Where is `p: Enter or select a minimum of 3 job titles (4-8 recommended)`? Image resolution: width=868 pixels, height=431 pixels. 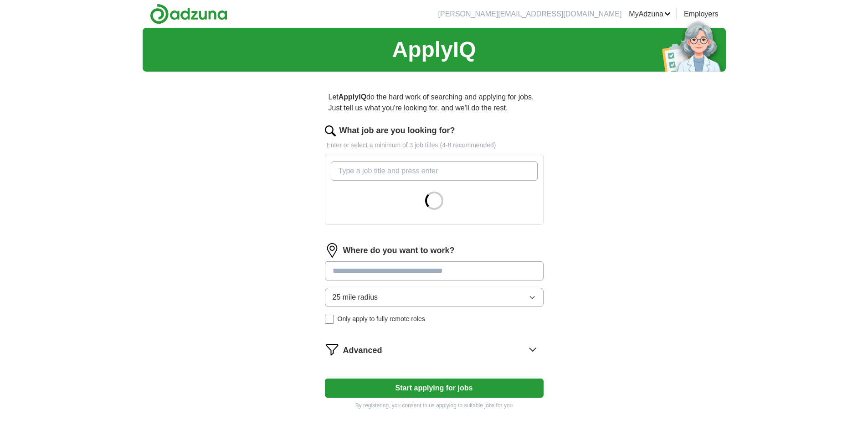
p: Enter or select a minimum of 3 job titles (4-8 recommended) is located at coordinates (434, 145).